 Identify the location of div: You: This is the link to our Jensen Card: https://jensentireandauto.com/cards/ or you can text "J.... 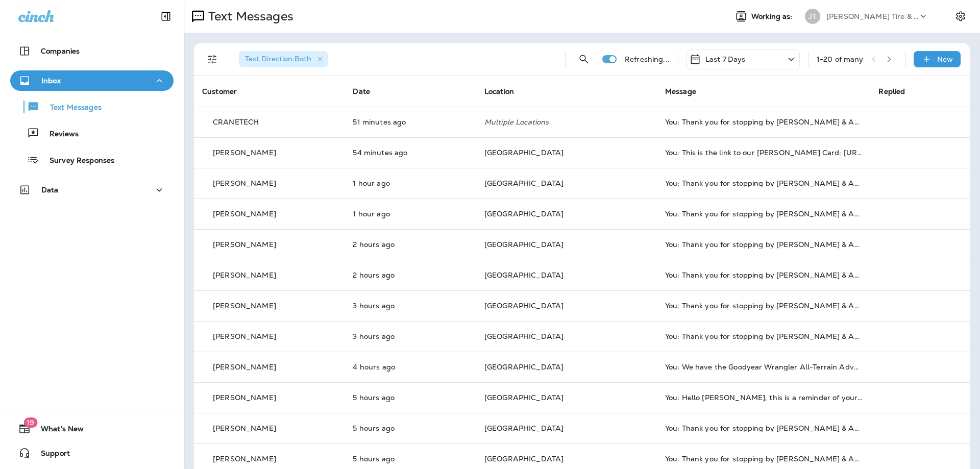
(764, 153).